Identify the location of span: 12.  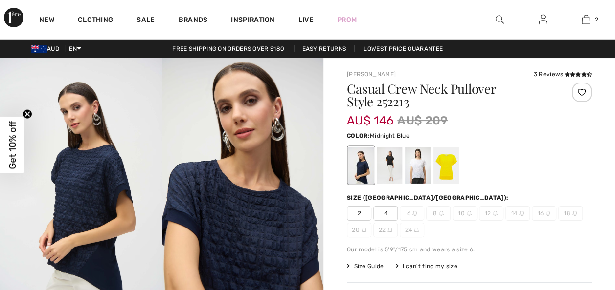
(491, 214).